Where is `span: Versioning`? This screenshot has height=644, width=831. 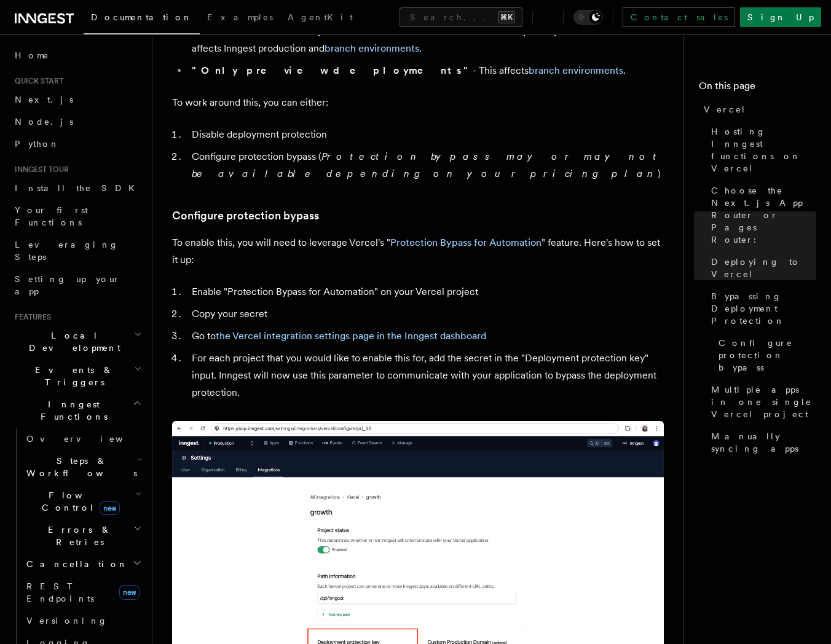 span: Versioning is located at coordinates (67, 621).